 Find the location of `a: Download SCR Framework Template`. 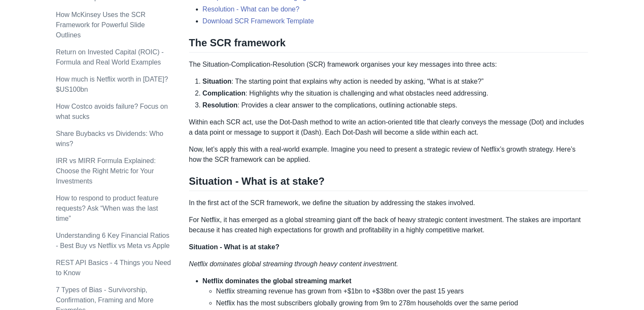

a: Download SCR Framework Template is located at coordinates (258, 21).